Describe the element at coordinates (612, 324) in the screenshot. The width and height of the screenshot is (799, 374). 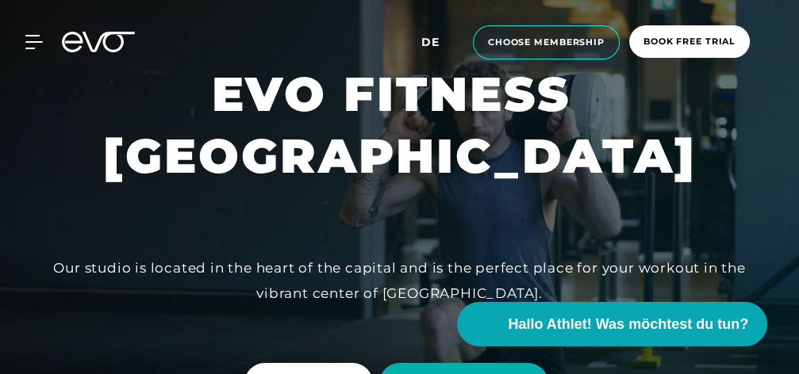
I see `button: Hallo Athlet! Was möchtest du tun?` at that location.